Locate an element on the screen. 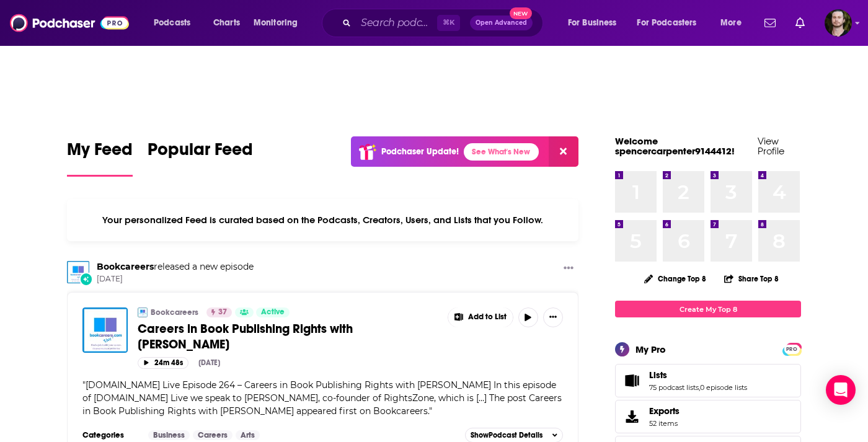 This screenshot has height=442, width=868. img: Careers in Book Publishing Rights with Clare Hodder is located at coordinates (105, 330).